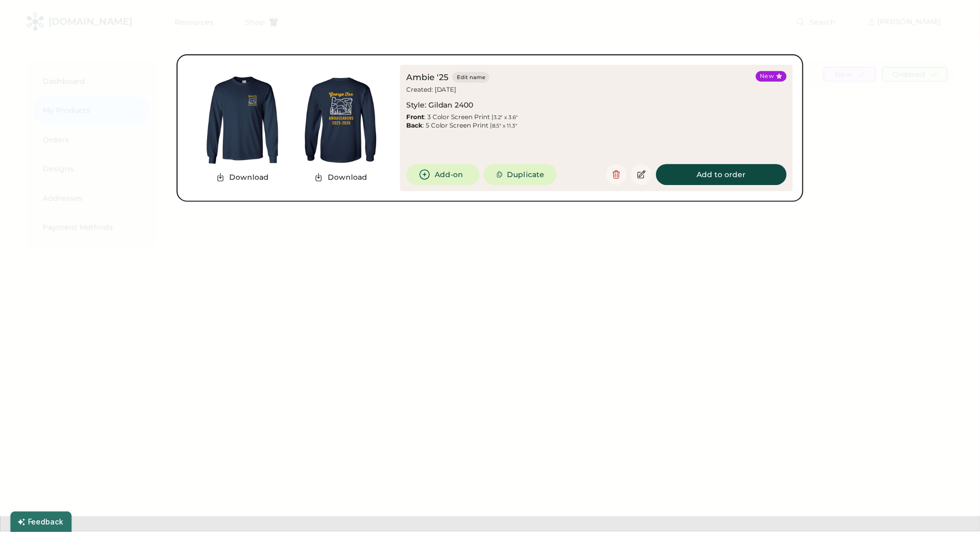  What do you see at coordinates (419, 116) in the screenshot?
I see `strong: Front` at bounding box center [419, 116].